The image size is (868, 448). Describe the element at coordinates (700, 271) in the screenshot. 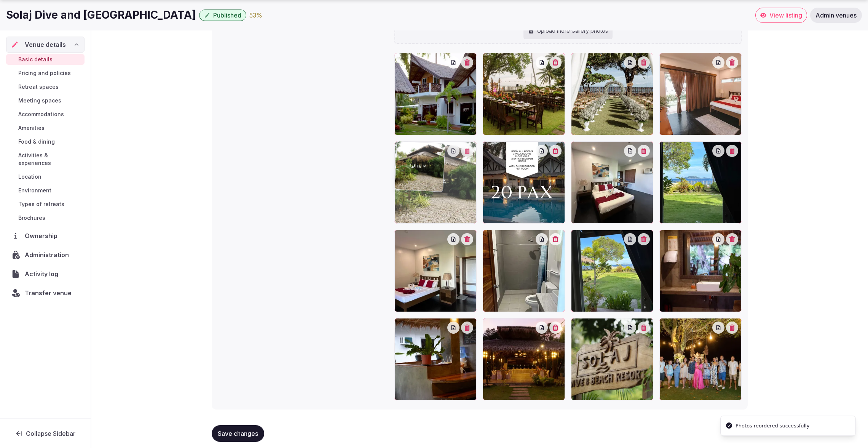

I see `div: DSCF7384.jpeg` at that location.